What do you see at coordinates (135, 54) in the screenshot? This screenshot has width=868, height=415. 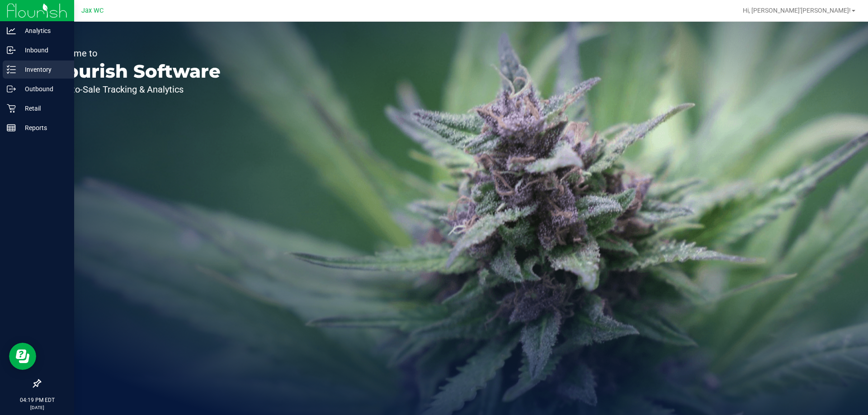 I see `p: Welcome to` at bounding box center [135, 54].